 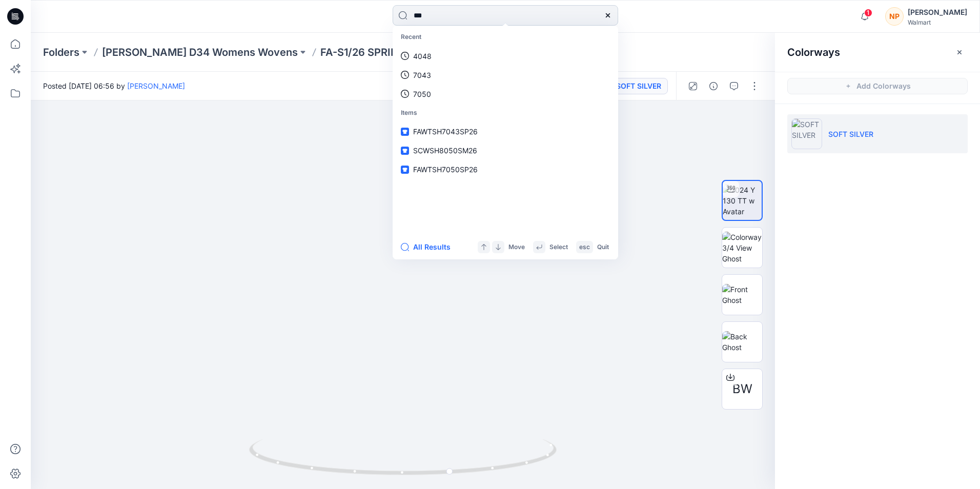 I want to click on a: 7050, so click(x=506, y=94).